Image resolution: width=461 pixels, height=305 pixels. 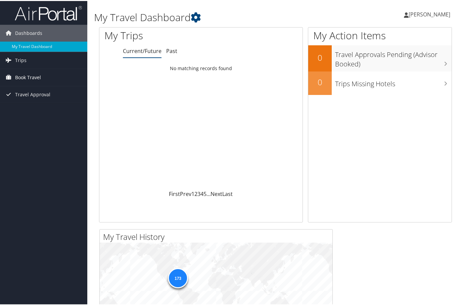 What do you see at coordinates (393, 81) in the screenshot?
I see `h3: Trips Missing Hotels` at bounding box center [393, 81].